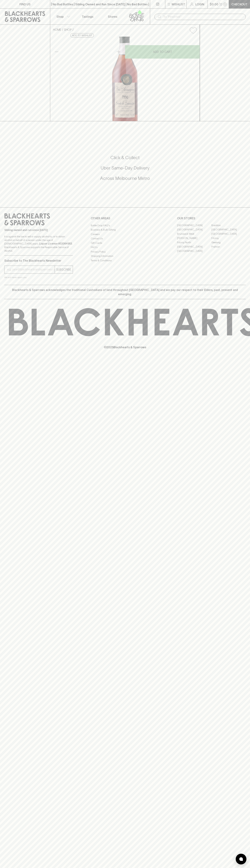  I want to click on p: SUBSCRIBE, so click(64, 270).